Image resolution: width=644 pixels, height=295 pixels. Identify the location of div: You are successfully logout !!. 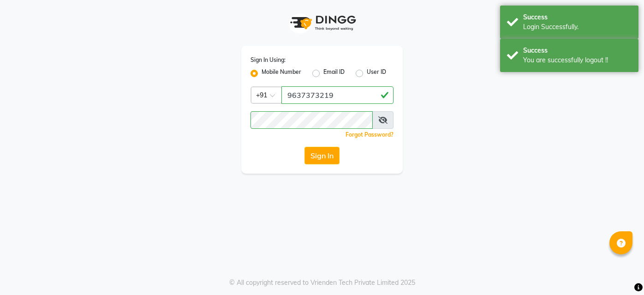
(578, 60).